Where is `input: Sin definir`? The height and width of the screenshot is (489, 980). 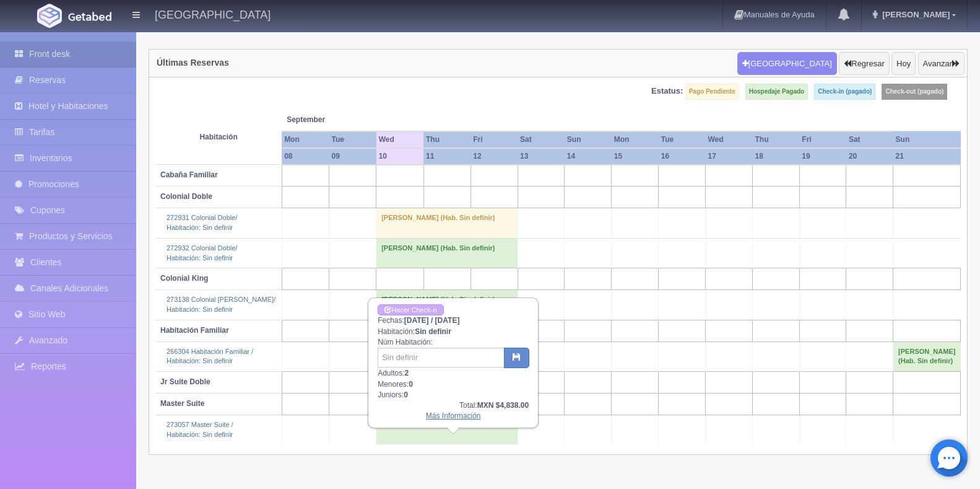
input: Sin definir is located at coordinates (441, 357).